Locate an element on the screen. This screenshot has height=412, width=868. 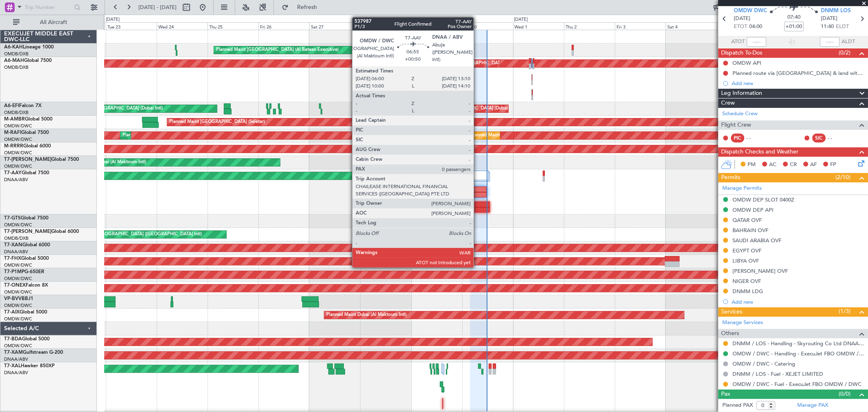
a: DNMM / LOS - Handling - Skyrouting Co Ltd DNAA / ABV is located at coordinates (798, 343).